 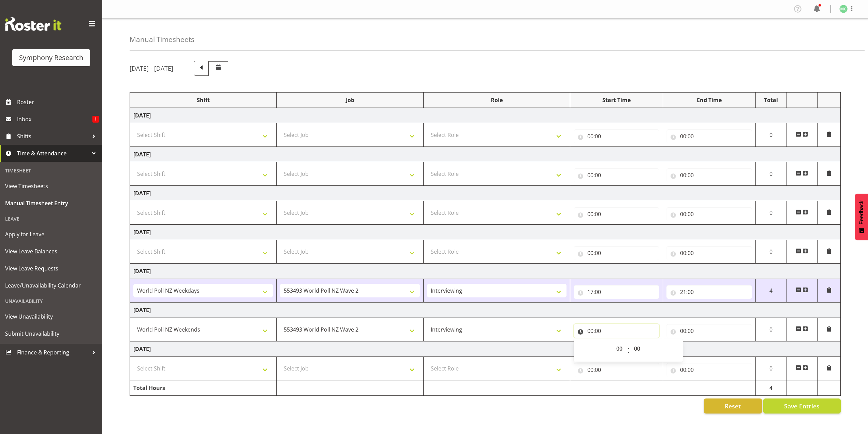 I want to click on img: Rosterit website logo, so click(x=33, y=24).